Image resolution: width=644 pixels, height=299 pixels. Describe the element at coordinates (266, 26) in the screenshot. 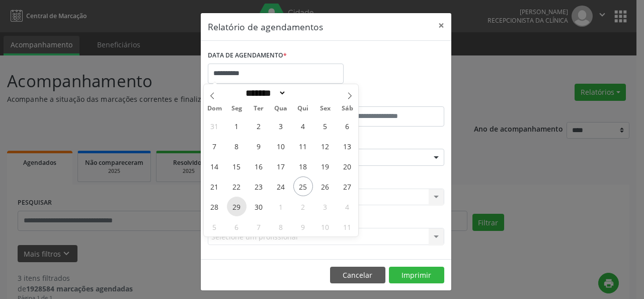

I see `h5: Relatório de agendamentos` at that location.